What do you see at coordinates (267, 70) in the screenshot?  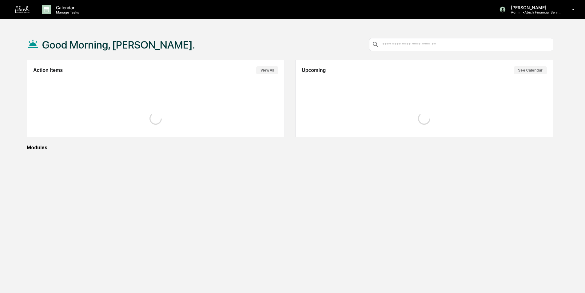 I see `button: View All` at bounding box center [267, 70].